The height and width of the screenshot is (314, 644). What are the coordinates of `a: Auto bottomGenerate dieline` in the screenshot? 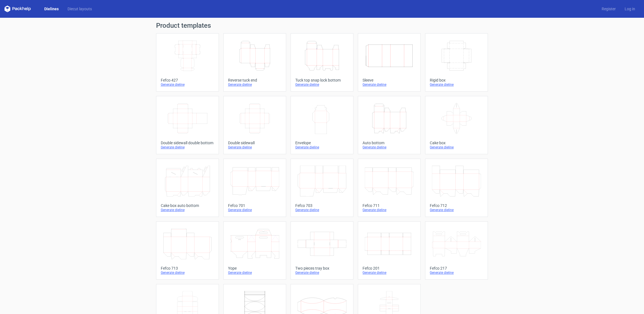 It's located at (389, 125).